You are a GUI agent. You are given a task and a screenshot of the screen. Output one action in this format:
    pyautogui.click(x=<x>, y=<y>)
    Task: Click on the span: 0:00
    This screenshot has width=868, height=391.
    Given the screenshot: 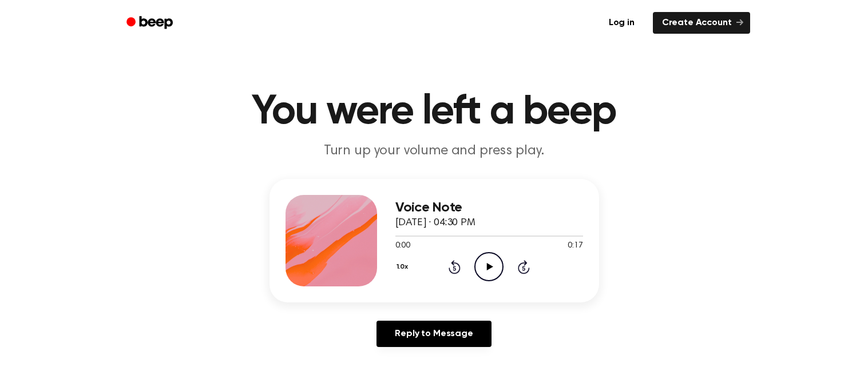 What is the action you would take?
    pyautogui.click(x=403, y=246)
    